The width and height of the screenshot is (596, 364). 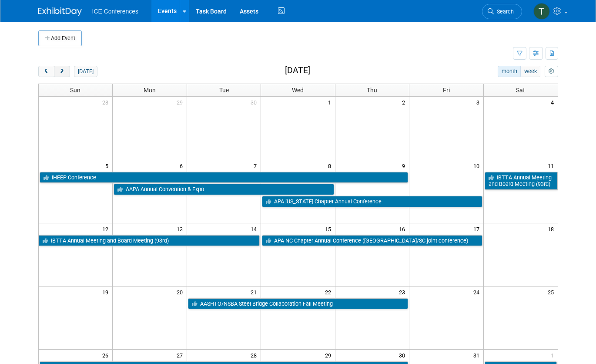 I want to click on span: 20, so click(x=182, y=292).